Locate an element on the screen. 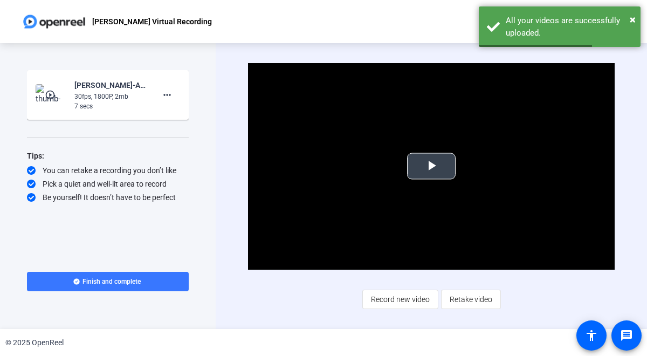 The image size is (647, 356). button: Finish and complete is located at coordinates (108, 282).